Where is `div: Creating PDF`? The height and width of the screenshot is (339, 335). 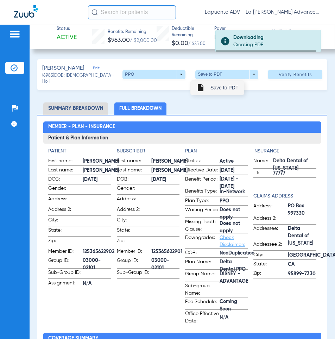
div: Creating PDF is located at coordinates (274, 45).